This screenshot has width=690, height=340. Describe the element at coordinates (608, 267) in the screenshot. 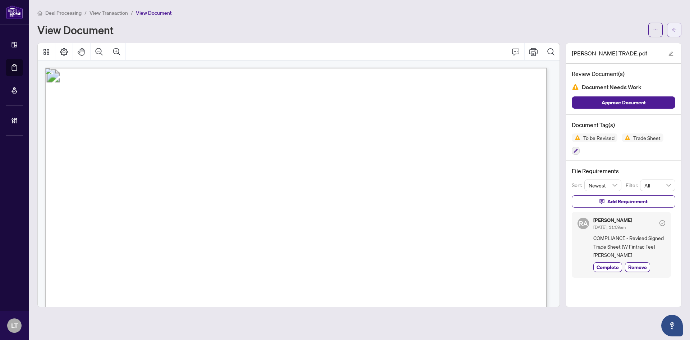

I see `button: Complete` at that location.